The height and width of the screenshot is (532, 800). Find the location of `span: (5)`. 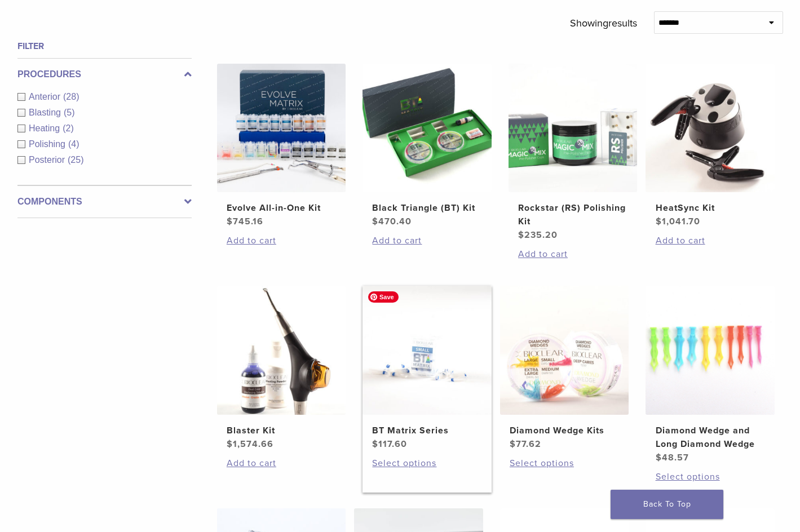

span: (5) is located at coordinates (69, 112).